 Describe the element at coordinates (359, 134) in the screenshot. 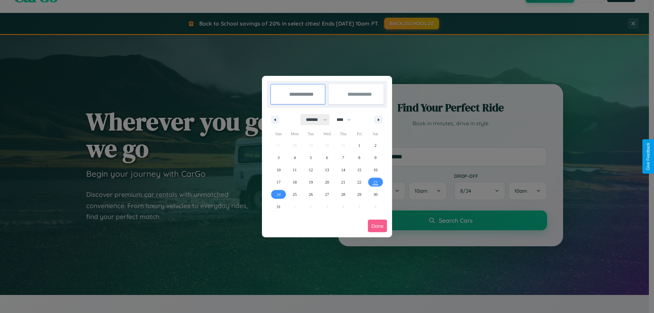

I see `span: Fri` at that location.